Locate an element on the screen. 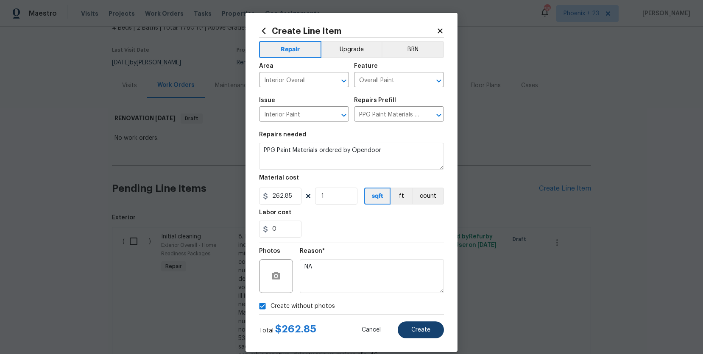  h5: Feature is located at coordinates (366, 66).